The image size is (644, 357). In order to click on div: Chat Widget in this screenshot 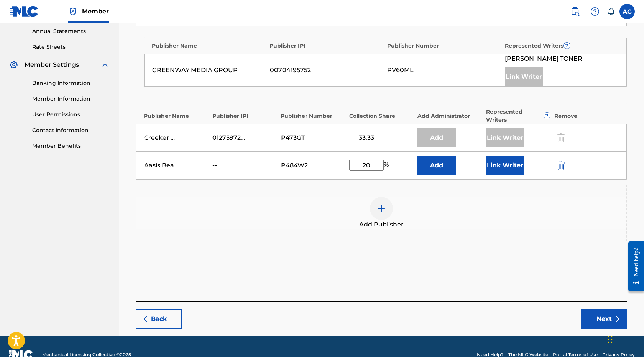, I will do `click(625, 338)`.